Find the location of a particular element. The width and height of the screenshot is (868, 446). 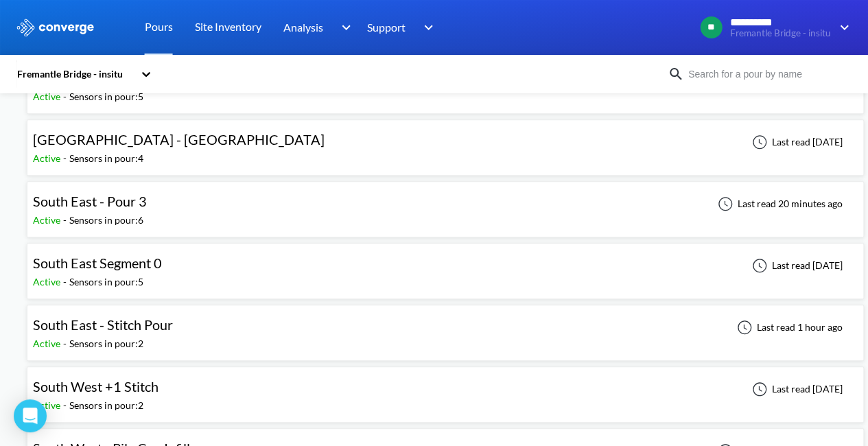

a: South East - Pour 3Active-Sensors in pour:6Last read 20 minutes ago is located at coordinates (445, 203).